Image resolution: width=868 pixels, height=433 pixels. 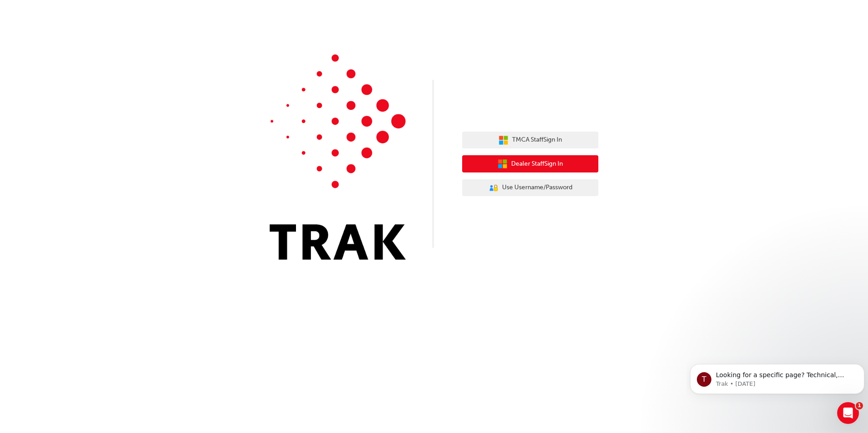 I want to click on span: Dealer Staff Sign In, so click(x=537, y=164).